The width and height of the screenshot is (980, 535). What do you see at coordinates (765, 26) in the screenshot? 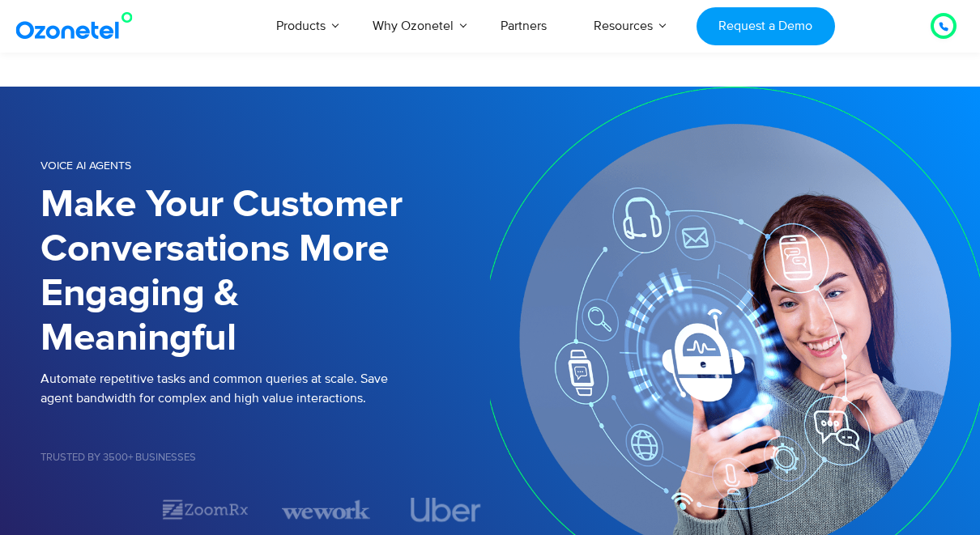
I see `a: Request a Demo` at bounding box center [765, 26].